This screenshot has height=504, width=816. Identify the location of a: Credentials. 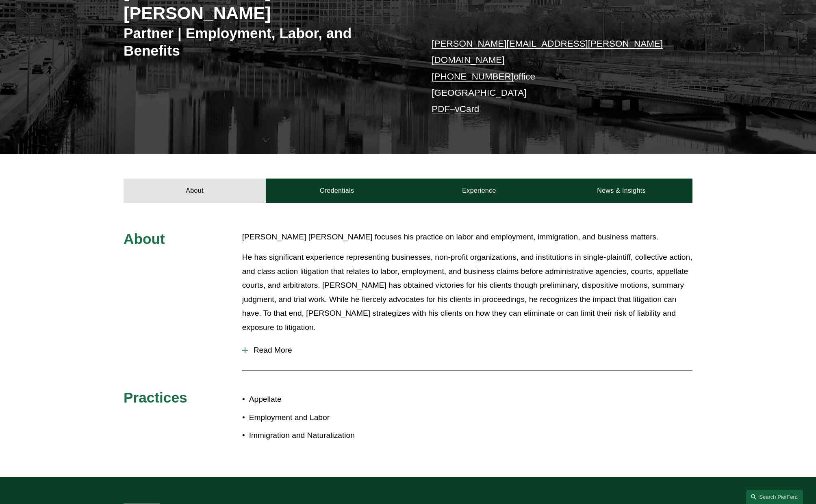
(337, 191).